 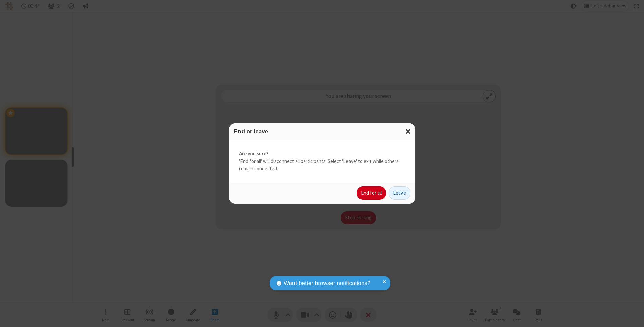 What do you see at coordinates (327, 284) in the screenshot?
I see `span: Want better browser notifications?` at bounding box center [327, 284].